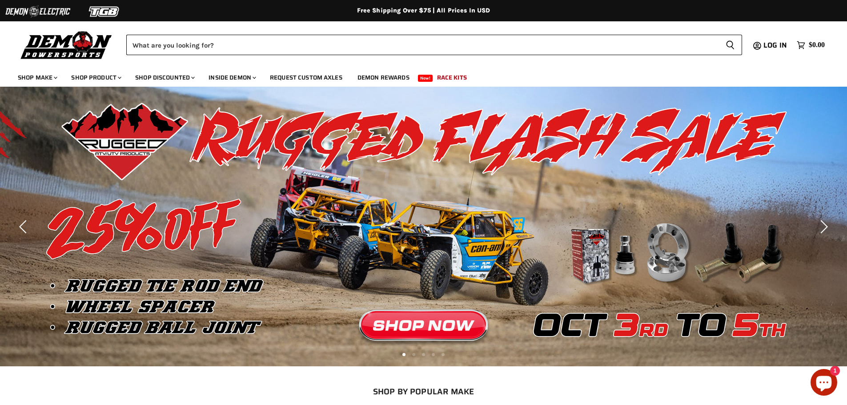  Describe the element at coordinates (426, 78) in the screenshot. I see `span: New!` at that location.